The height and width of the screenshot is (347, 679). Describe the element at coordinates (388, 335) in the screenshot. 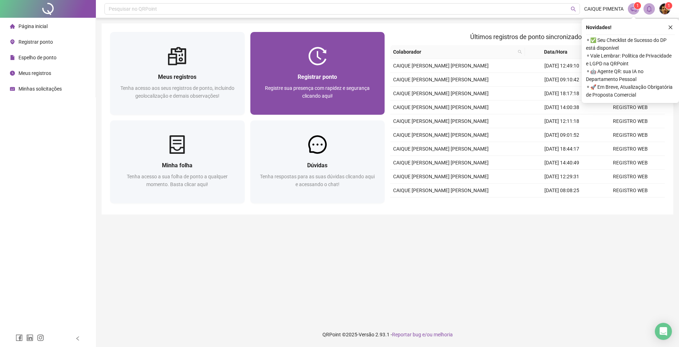

I see `footer: QRPoint © 2025 - 2.93.1 -` at that location.